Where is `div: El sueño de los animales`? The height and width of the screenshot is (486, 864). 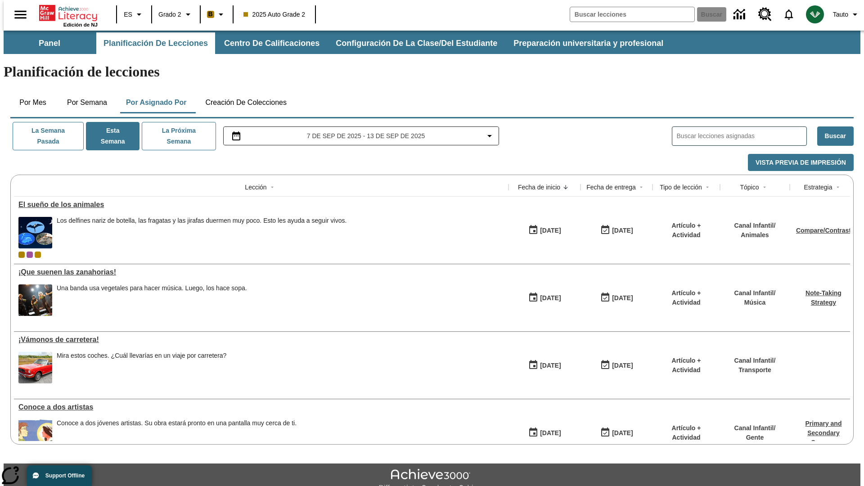
div: El sueño de los animales is located at coordinates (261, 205).